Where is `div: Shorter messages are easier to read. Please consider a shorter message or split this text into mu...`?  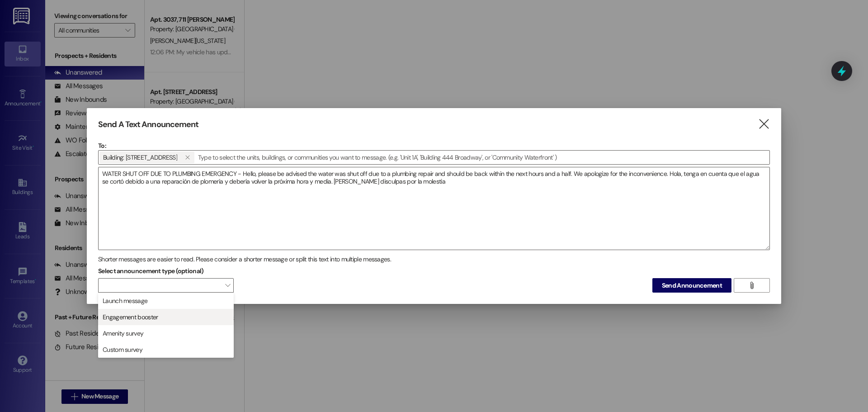 div: Shorter messages are easier to read. Please consider a shorter message or split this text into mu... is located at coordinates (434, 259).